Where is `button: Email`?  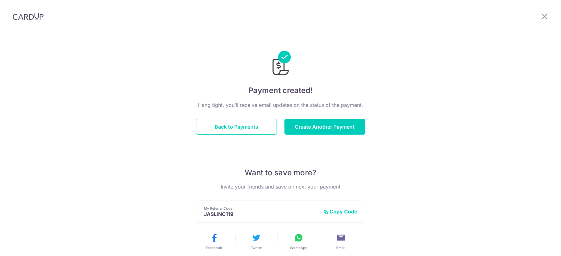
button: Email is located at coordinates (341, 242).